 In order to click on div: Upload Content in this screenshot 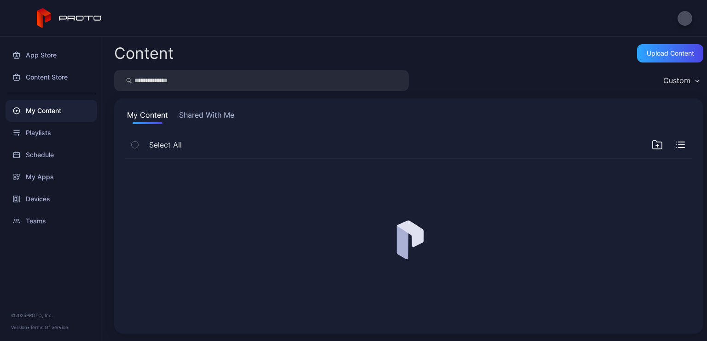, I will do `click(670, 53)`.